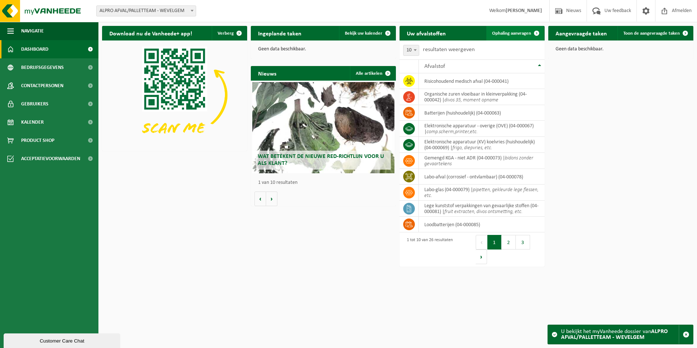  I want to click on span: Dashboard, so click(35, 49).